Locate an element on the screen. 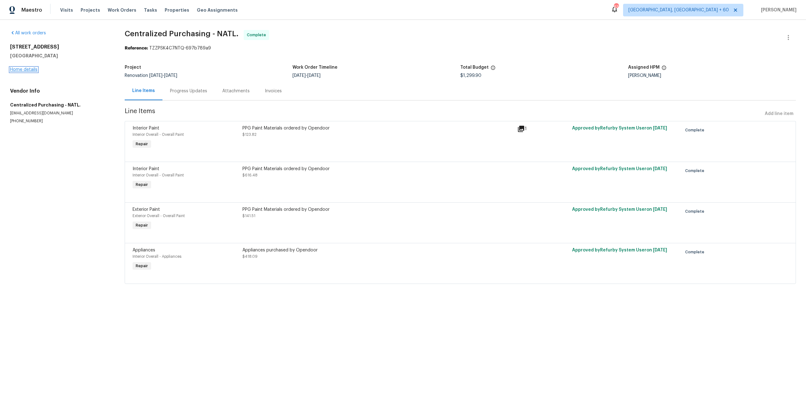  span: Work Orders is located at coordinates (122, 10).